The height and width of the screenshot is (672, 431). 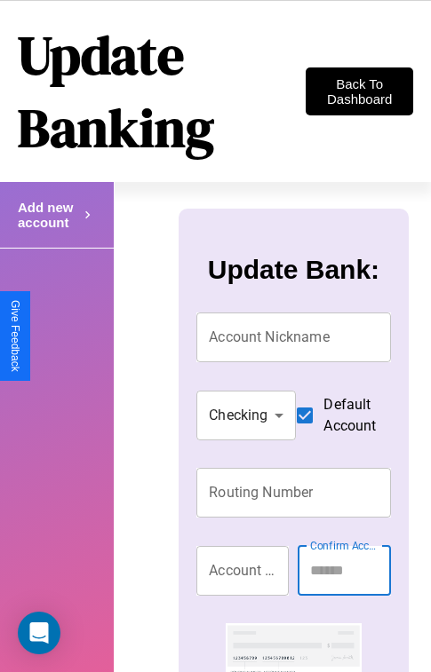 What do you see at coordinates (162, 91) in the screenshot?
I see `h1: Update Banking` at bounding box center [162, 91].